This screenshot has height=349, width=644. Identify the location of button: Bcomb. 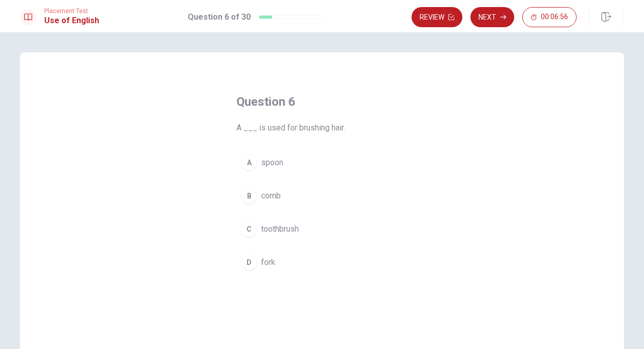
(322, 196).